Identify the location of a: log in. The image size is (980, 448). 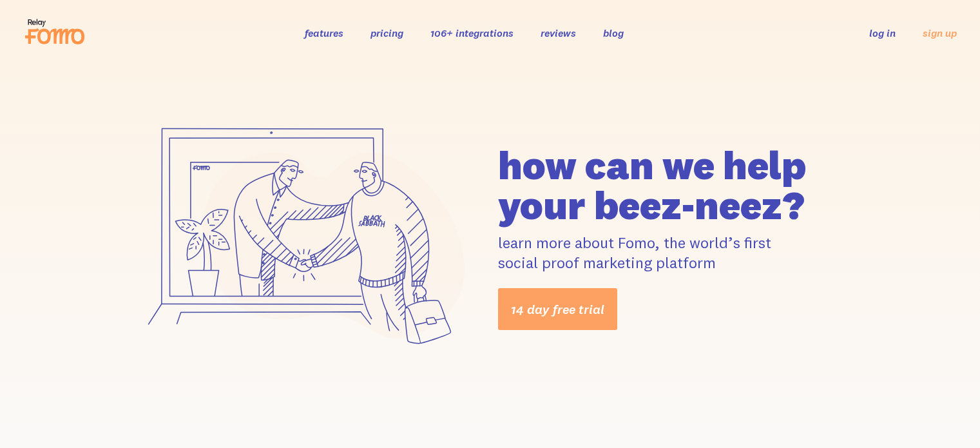
(882, 33).